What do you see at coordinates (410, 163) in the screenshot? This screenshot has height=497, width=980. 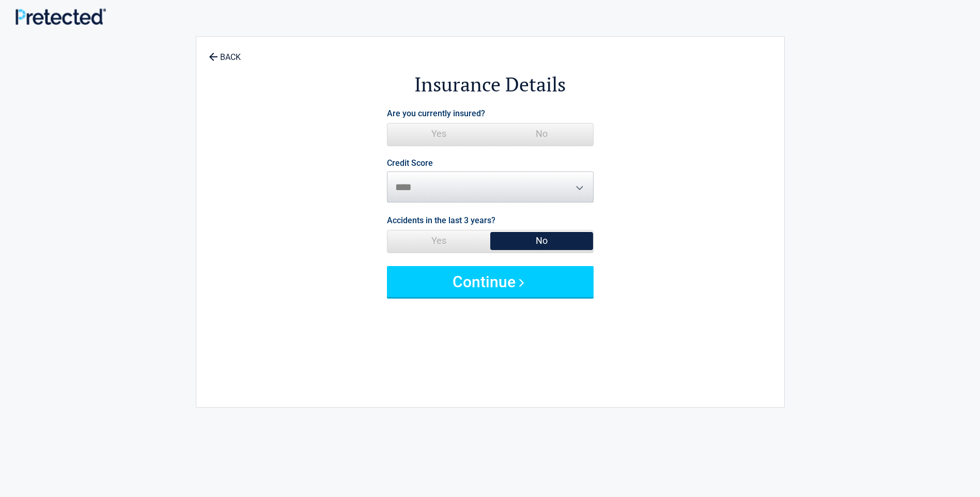 I see `label: Credit Score` at bounding box center [410, 163].